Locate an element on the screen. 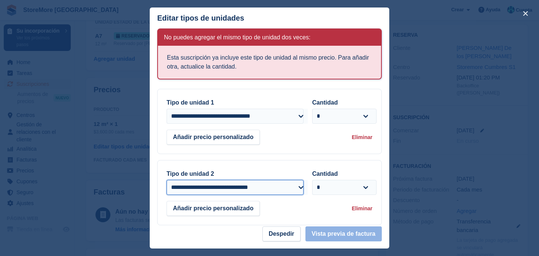  h2: No puedes agregar el mismo tipo de unidad dos veces: is located at coordinates (237, 37).